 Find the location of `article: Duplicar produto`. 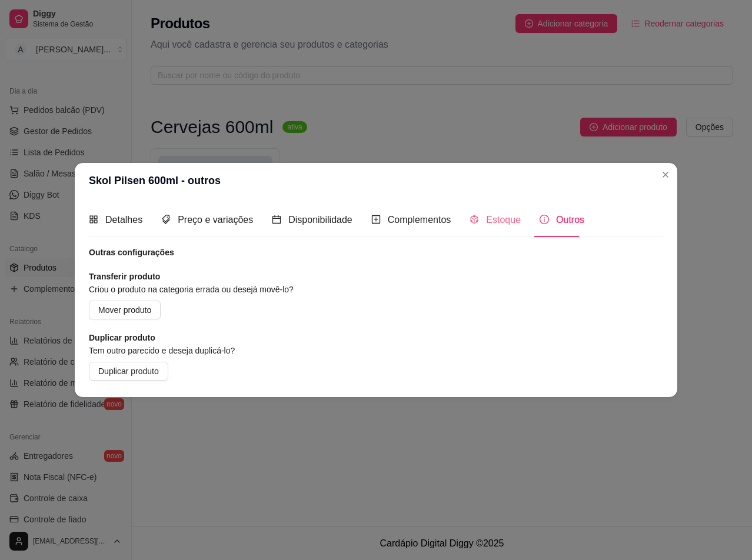

article: Duplicar produto is located at coordinates (258, 338).